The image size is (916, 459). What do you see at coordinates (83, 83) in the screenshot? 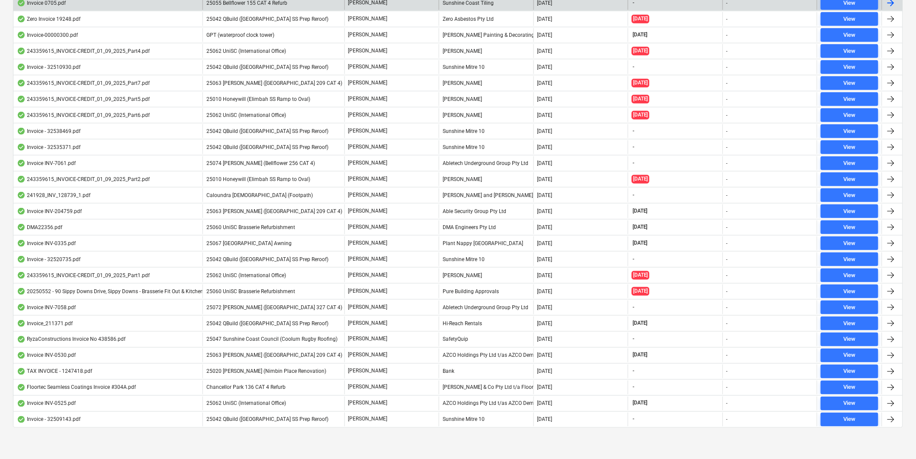
I see `div: 243359615_INVOICE-CREDIT_01_09_2025_Part7.pdf` at bounding box center [83, 83].